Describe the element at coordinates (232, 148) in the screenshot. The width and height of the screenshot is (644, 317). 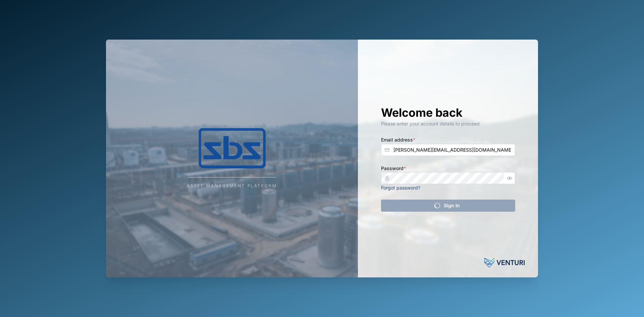
I see `img: Company Logo` at that location.